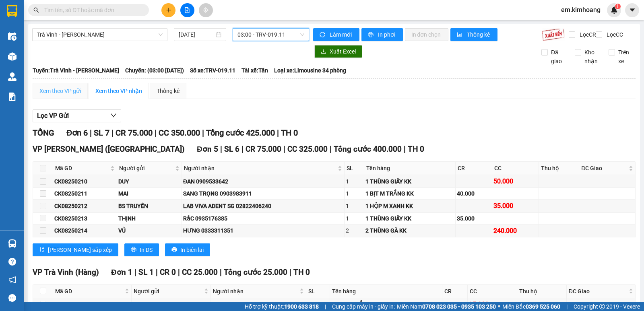 Image resolution: width=644 pixels, height=311 pixels. What do you see at coordinates (553, 35) in the screenshot?
I see `img: 9k=` at bounding box center [553, 35].